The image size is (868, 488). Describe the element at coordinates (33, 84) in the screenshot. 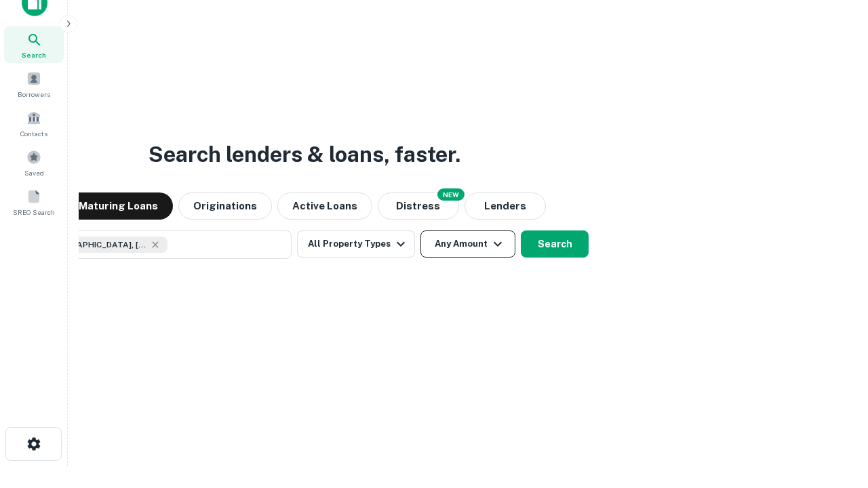

I see `div: Borrowers` at that location.